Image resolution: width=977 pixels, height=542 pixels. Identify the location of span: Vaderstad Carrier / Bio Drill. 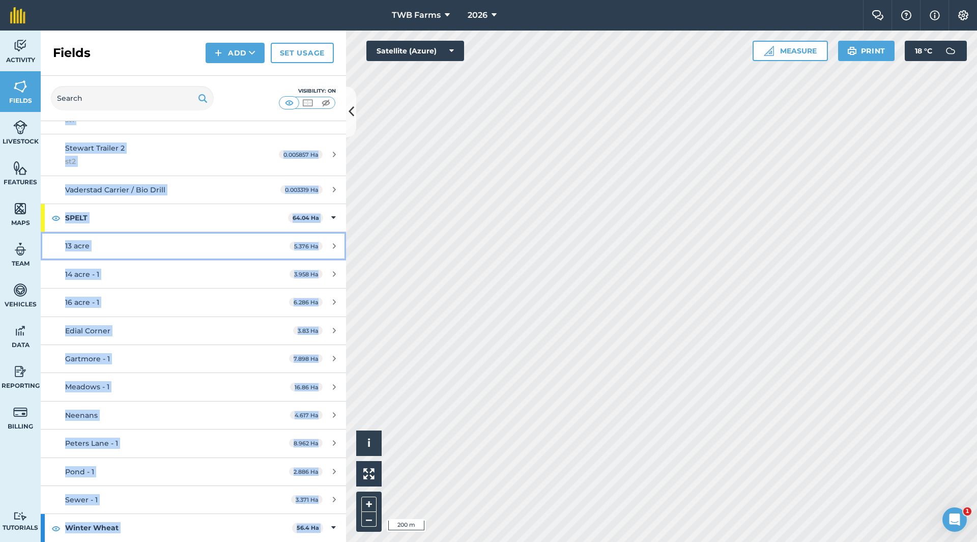
(115, 190).